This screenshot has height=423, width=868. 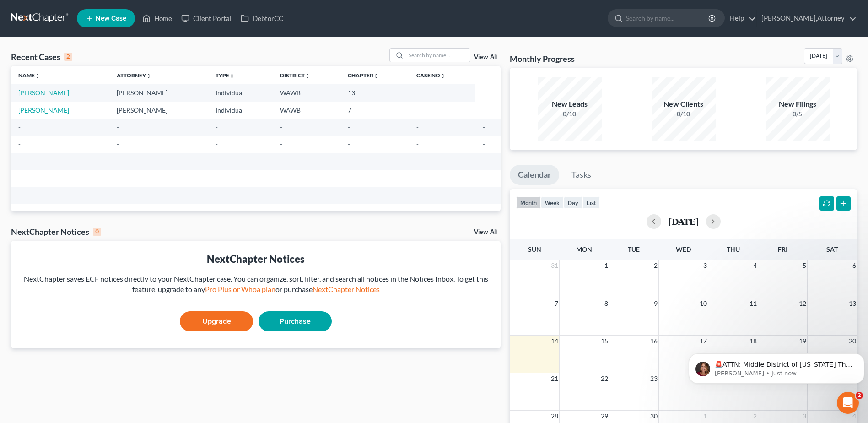 I want to click on span: 30, so click(x=654, y=416).